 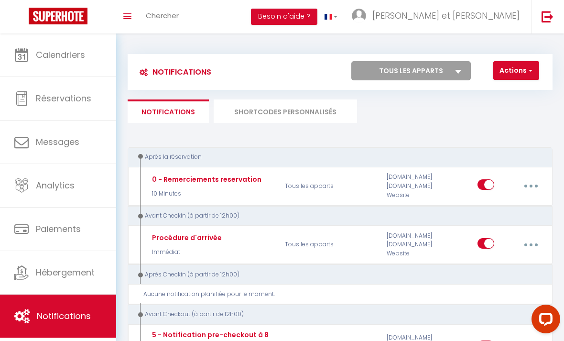 What do you see at coordinates (285, 111) in the screenshot?
I see `li: SHORTCODES PERSONNALISÉS` at bounding box center [285, 111].